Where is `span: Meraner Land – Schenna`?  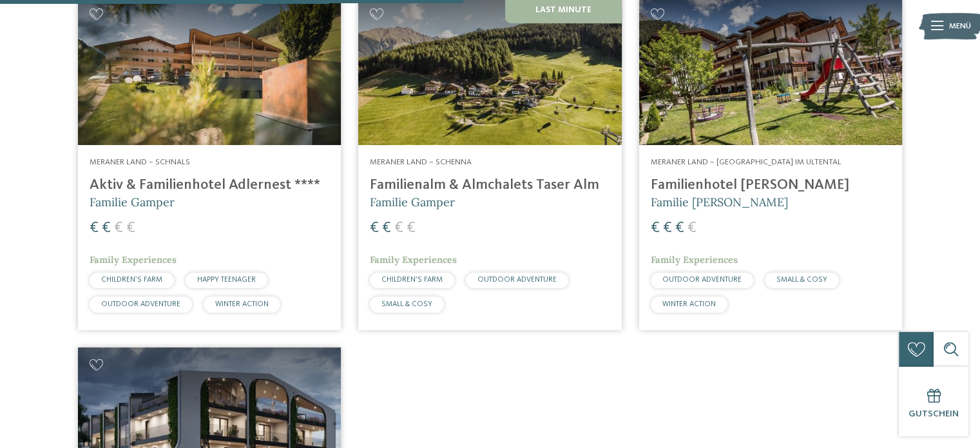 span: Meraner Land – Schenna is located at coordinates (421, 162).